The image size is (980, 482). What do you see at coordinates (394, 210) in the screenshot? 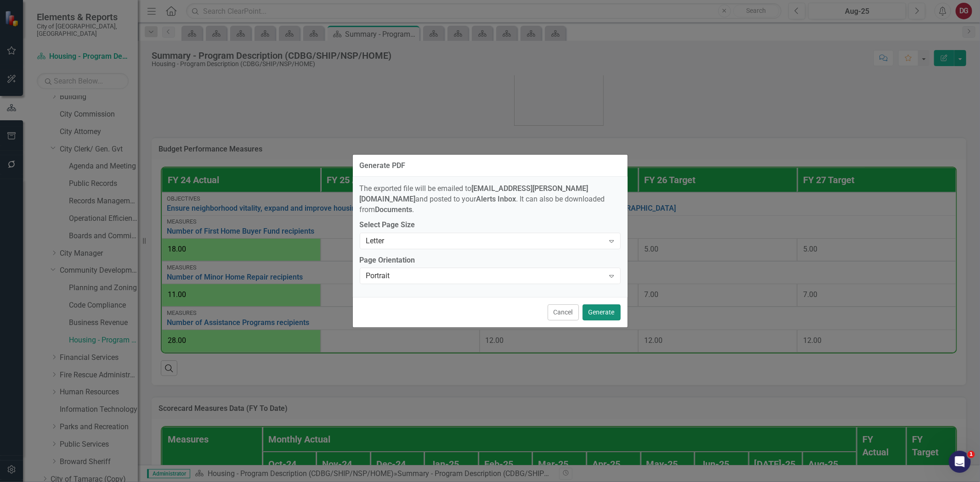
I see `strong: Documents` at bounding box center [394, 210].